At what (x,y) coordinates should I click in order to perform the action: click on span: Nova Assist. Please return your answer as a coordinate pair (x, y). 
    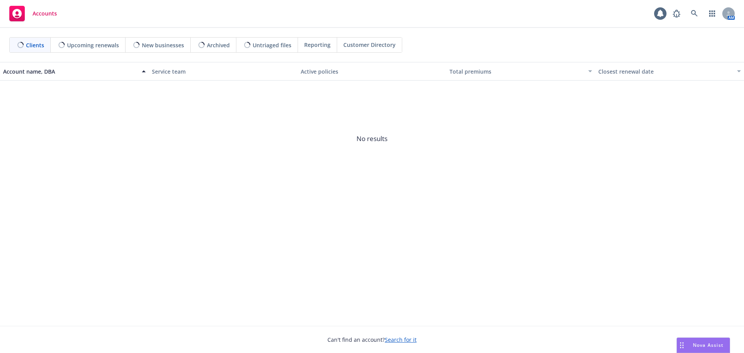
    Looking at the image, I should click on (708, 345).